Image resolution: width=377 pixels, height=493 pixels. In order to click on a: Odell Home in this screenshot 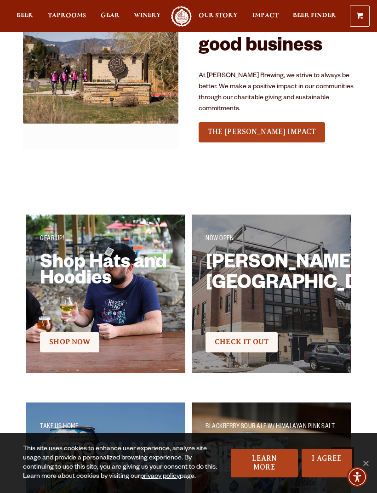, I will do `click(181, 16)`.